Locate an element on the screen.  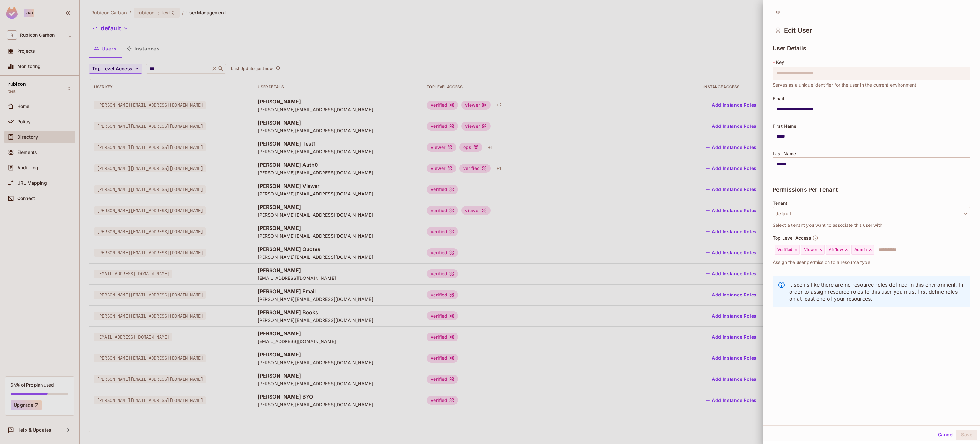
span: Viewer is located at coordinates (811, 250).